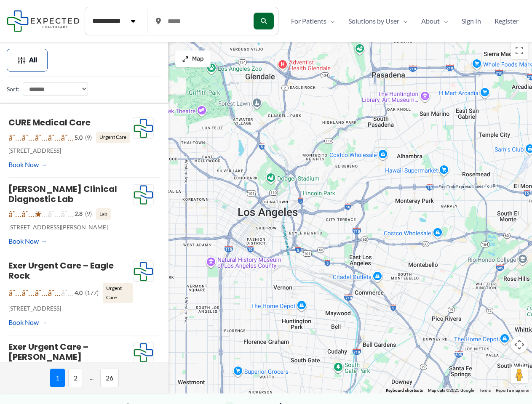 The image size is (532, 404). Describe the element at coordinates (198, 59) in the screenshot. I see `span: Map` at that location.